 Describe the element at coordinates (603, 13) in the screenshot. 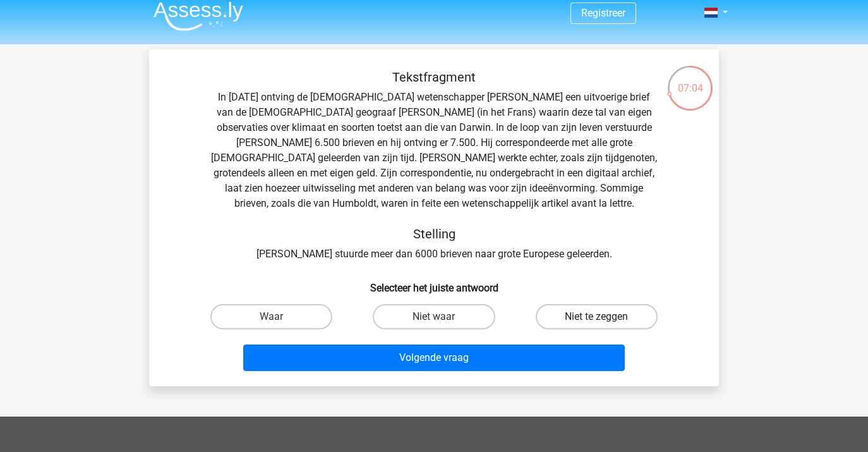

I see `a: Registreer` at that location.